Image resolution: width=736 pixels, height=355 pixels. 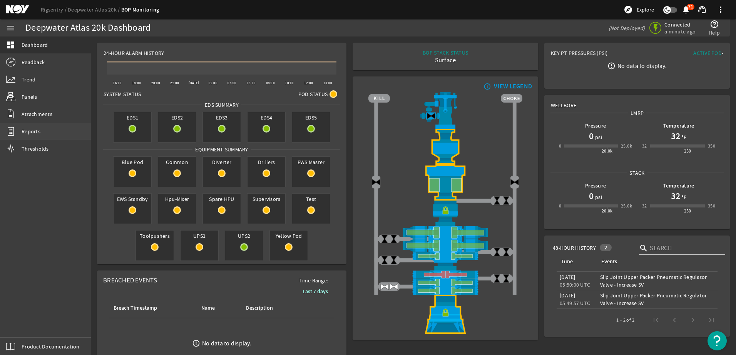 I want to click on div: VIEW LEGEND, so click(x=512, y=87).